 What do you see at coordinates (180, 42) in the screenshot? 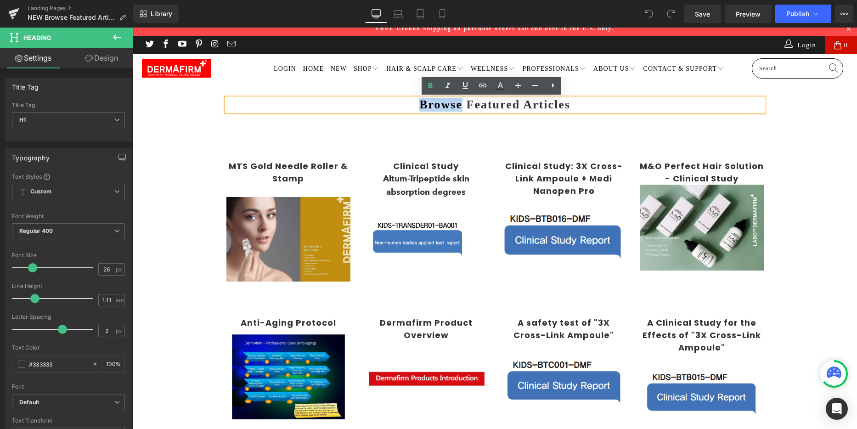
I see `a: HOME` at bounding box center [180, 42].